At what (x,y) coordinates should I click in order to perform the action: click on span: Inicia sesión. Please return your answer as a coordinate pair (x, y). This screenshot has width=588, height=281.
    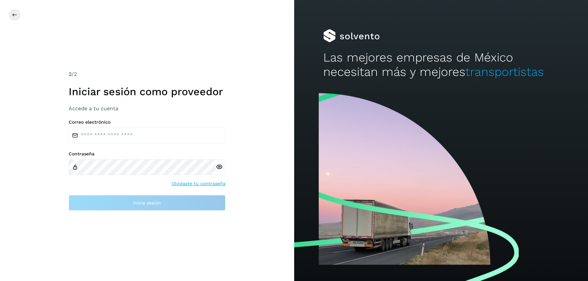
    Looking at the image, I should click on (147, 203).